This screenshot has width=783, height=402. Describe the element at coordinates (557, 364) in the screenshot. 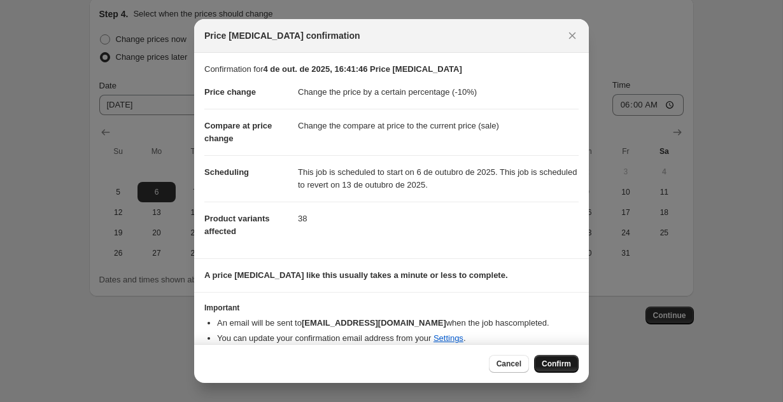

I see `span: Confirm` at that location.